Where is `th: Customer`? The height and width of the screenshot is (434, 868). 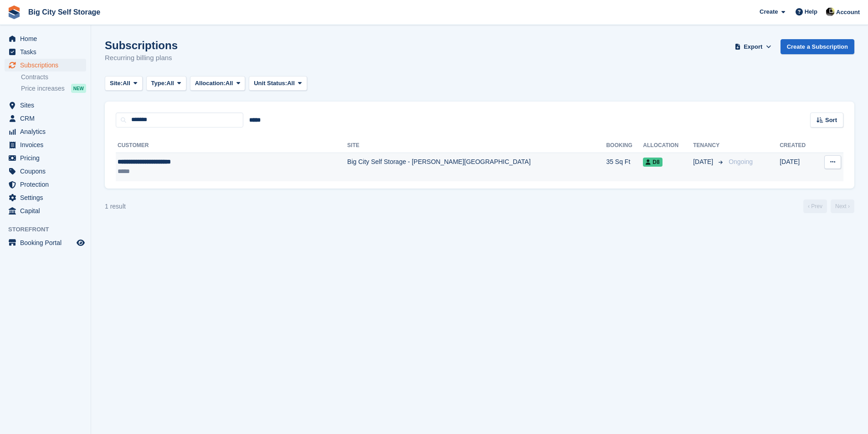 th: Customer is located at coordinates (232, 146).